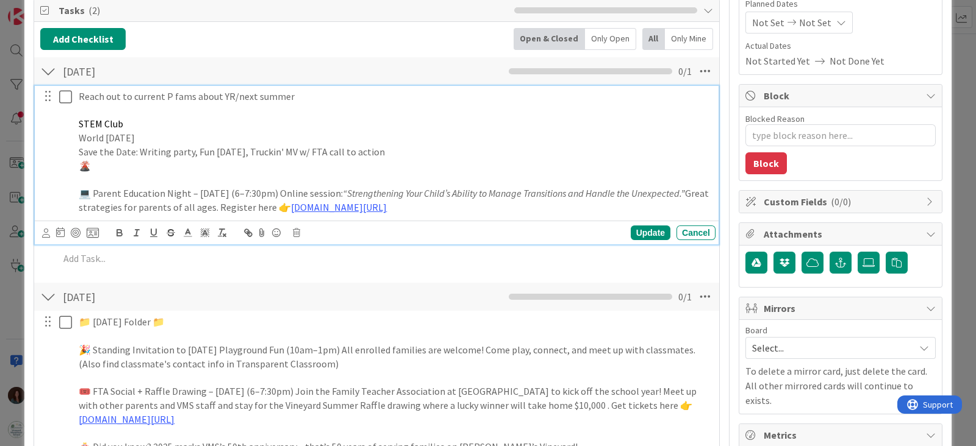  I want to click on em: “Strengthening Your Child’s Ability to Manage Transitions and Handle the Unexpected.”, so click(513, 193).